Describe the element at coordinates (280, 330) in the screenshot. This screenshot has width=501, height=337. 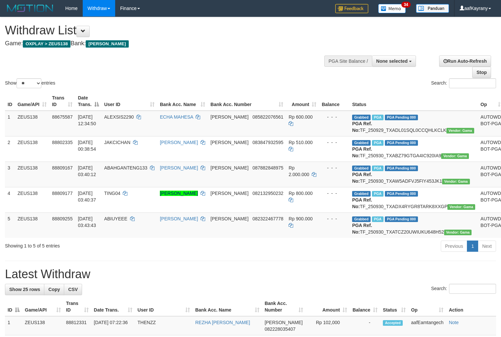
I see `span: Copy 082228035407 to clipboard` at that location.